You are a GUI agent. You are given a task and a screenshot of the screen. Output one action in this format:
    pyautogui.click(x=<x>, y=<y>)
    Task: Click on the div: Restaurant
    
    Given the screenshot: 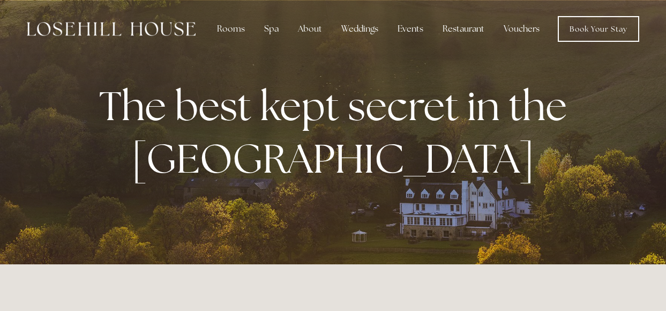 What is the action you would take?
    pyautogui.click(x=463, y=29)
    